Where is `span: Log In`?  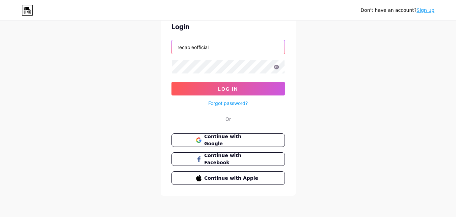
span: Log In is located at coordinates (228, 89).